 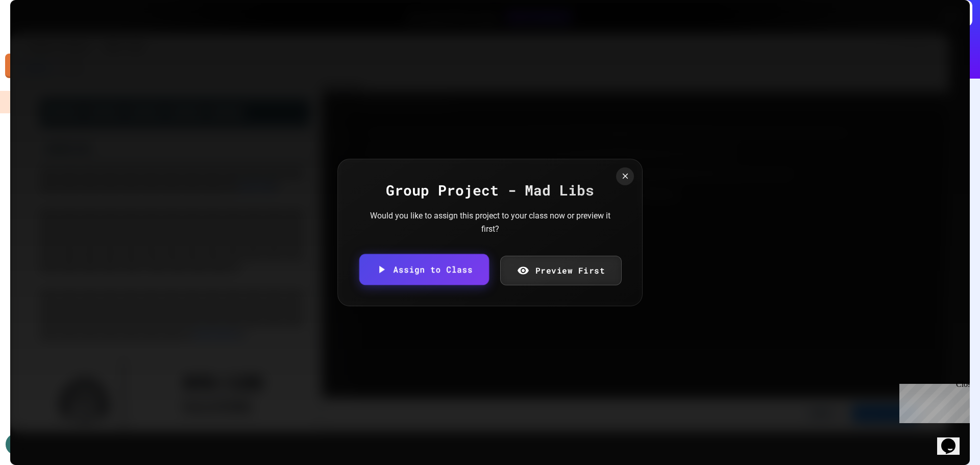 What do you see at coordinates (424, 269) in the screenshot?
I see `a: Assign to Class` at bounding box center [424, 269].